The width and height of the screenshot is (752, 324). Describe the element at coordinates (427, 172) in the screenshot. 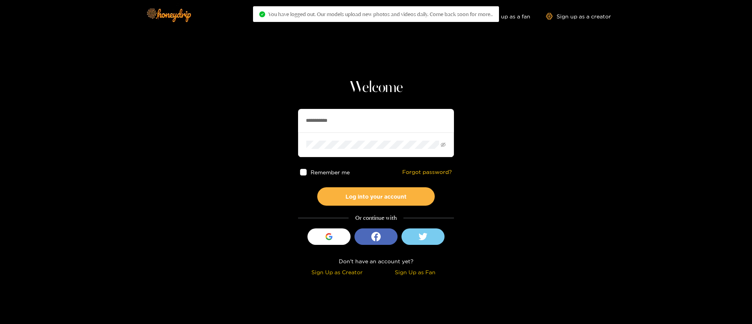

I see `a: Forgot password?` at that location.